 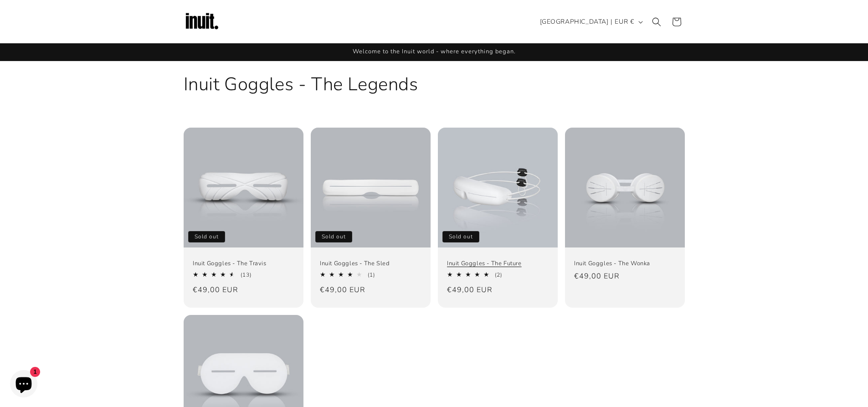 What do you see at coordinates (434, 52) in the screenshot?
I see `span: Welcome to the Inuit world - where everything began.` at bounding box center [434, 52].